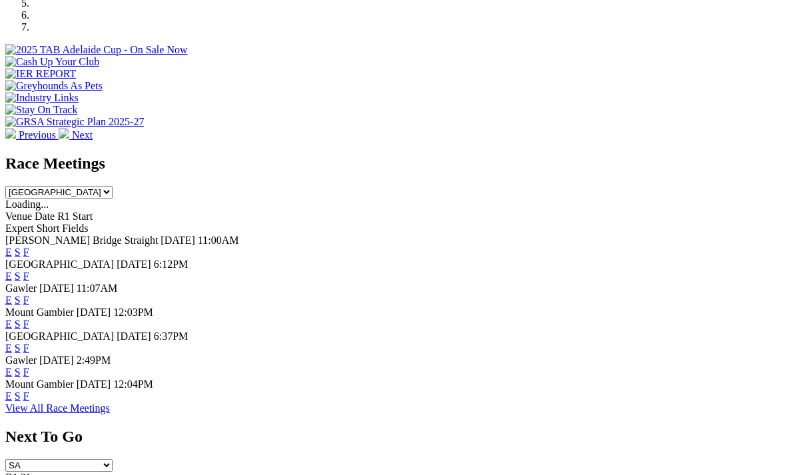  Describe the element at coordinates (37, 135) in the screenshot. I see `span: Previous` at that location.